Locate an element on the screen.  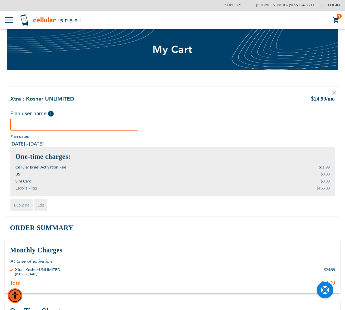
span: Login is located at coordinates (334, 5).